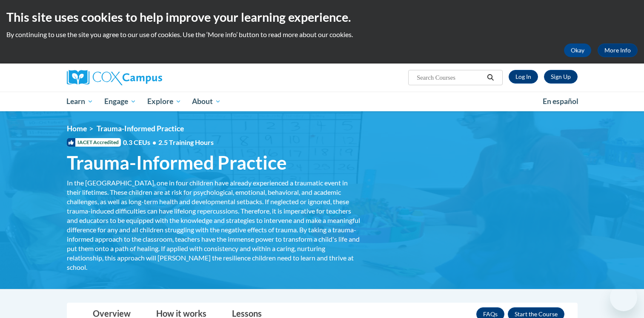 Image resolution: width=644 pixels, height=318 pixels. Describe the element at coordinates (165, 101) in the screenshot. I see `a: Explore` at that location.